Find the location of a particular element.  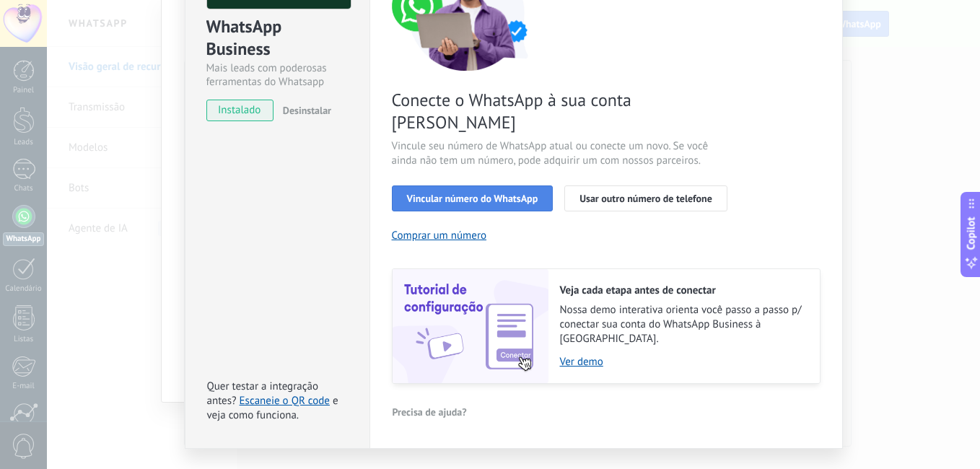

a: Ver demo is located at coordinates (682, 362).